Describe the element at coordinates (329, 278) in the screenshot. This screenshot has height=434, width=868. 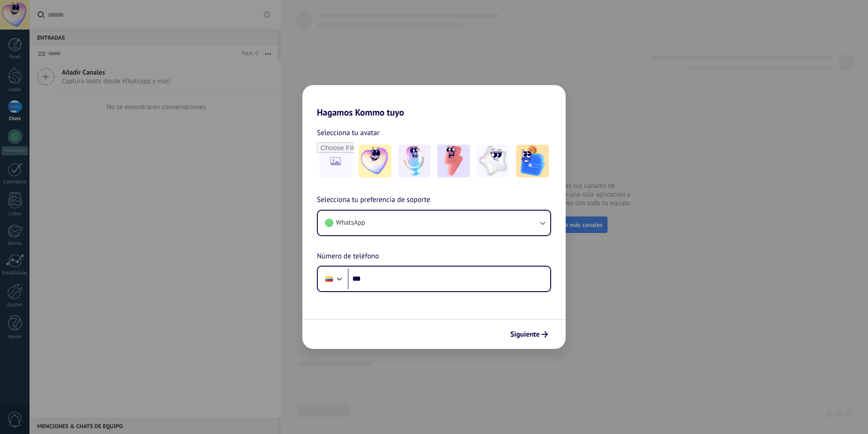
I see `div: Colombia: + 57` at that location.